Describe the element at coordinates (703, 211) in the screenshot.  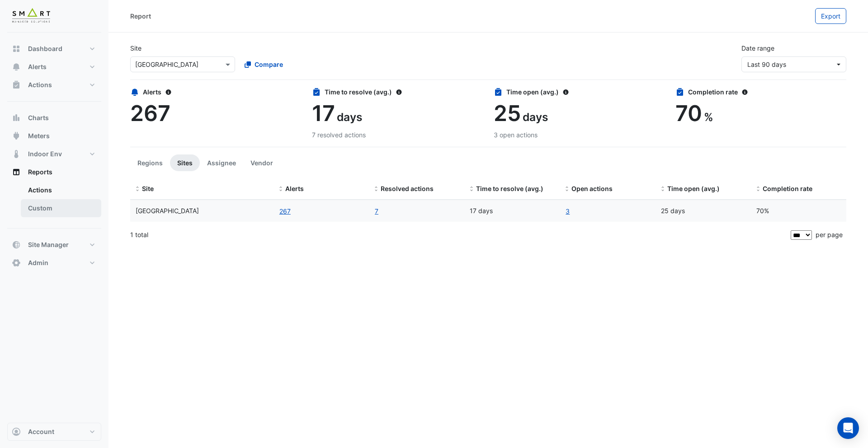
I see `div: 25 days` at that location.